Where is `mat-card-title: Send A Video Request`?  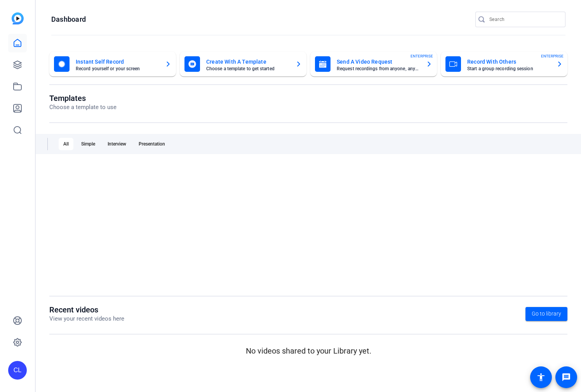
mat-card-title: Send A Video Request is located at coordinates (378, 62).